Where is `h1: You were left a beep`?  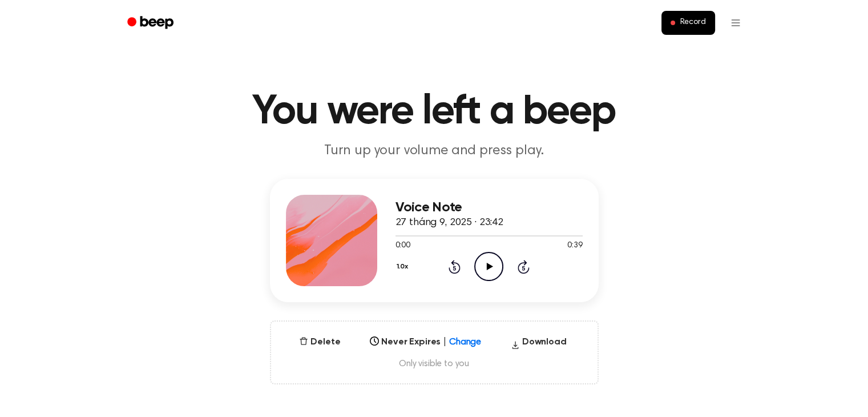
h1: You were left a beep is located at coordinates (434, 112).